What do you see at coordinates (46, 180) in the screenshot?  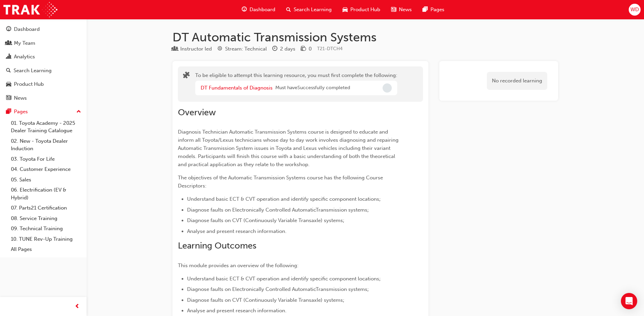 I see `a: 05. Sales` at bounding box center [46, 180].